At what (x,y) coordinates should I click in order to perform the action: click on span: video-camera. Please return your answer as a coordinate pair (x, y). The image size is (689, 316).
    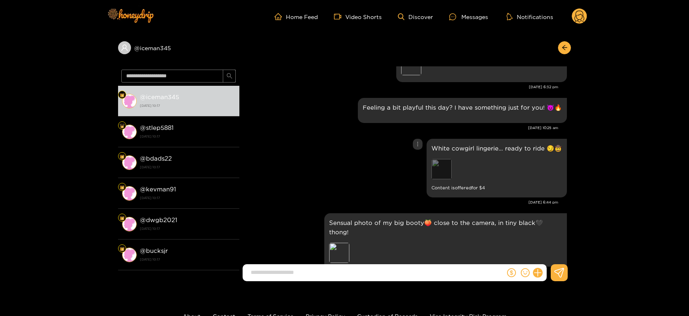
    Looking at the image, I should click on (340, 17).